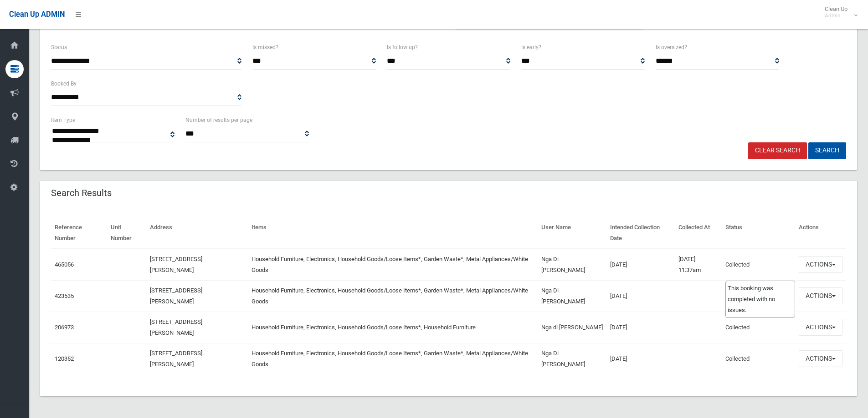 Image resolution: width=868 pixels, height=418 pixels. Describe the element at coordinates (63, 120) in the screenshot. I see `label: Item Type` at that location.